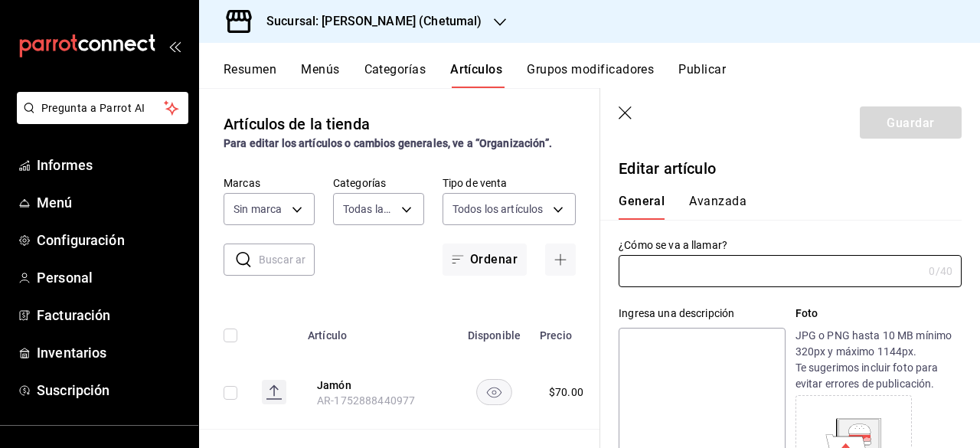  What do you see at coordinates (73, 390) in the screenshot?
I see `font: Suscripción` at bounding box center [73, 390].